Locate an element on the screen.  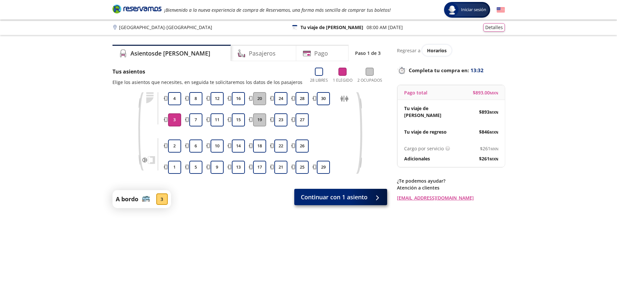
button: 5 is located at coordinates (196, 167).